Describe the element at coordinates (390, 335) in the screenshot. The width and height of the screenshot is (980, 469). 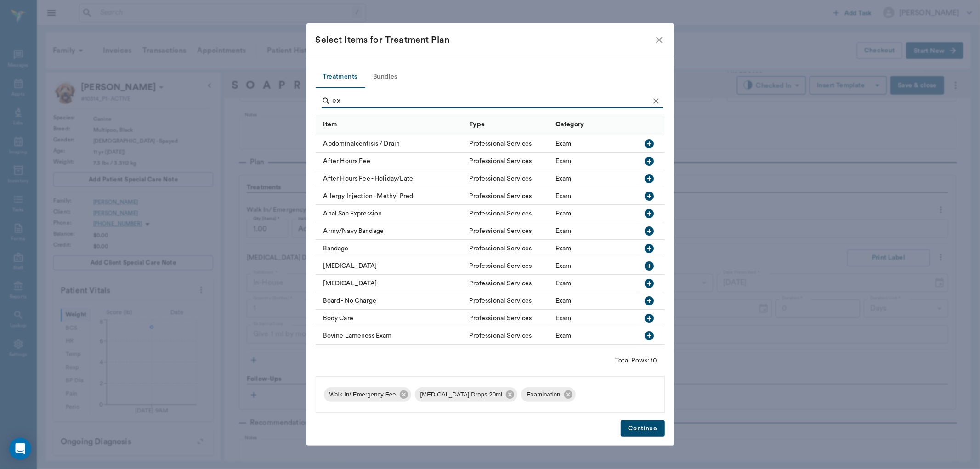
I see `div: Bovine Lameness Exam` at that location.